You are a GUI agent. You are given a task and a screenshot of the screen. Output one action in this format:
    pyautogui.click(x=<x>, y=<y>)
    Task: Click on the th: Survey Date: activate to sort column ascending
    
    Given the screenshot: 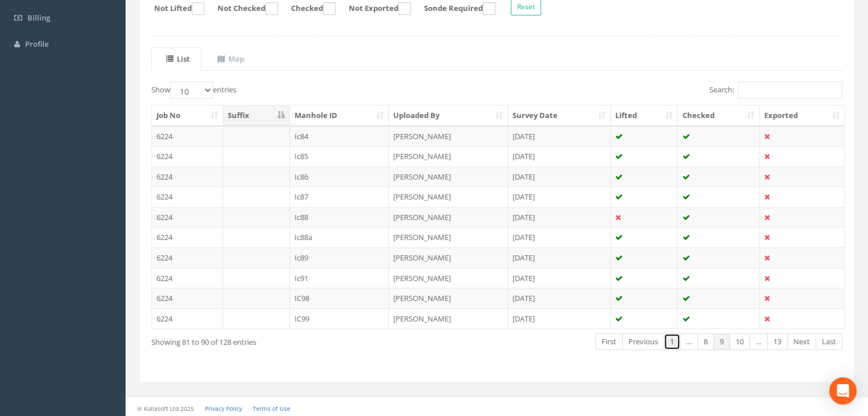 What is the action you would take?
    pyautogui.click(x=560, y=115)
    